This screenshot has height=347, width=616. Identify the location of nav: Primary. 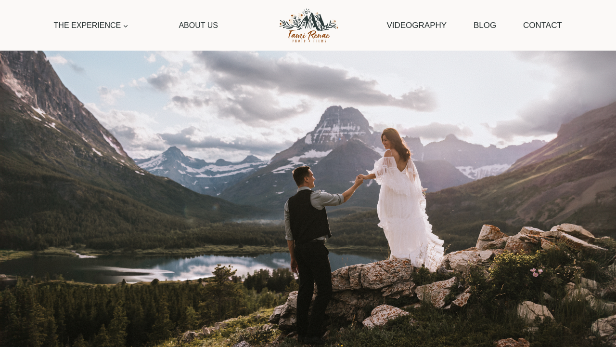
(136, 25).